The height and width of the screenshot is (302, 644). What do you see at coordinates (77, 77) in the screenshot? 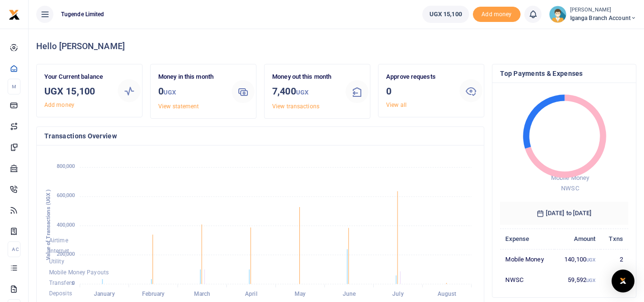
I see `p: Your Current balance` at bounding box center [77, 77].